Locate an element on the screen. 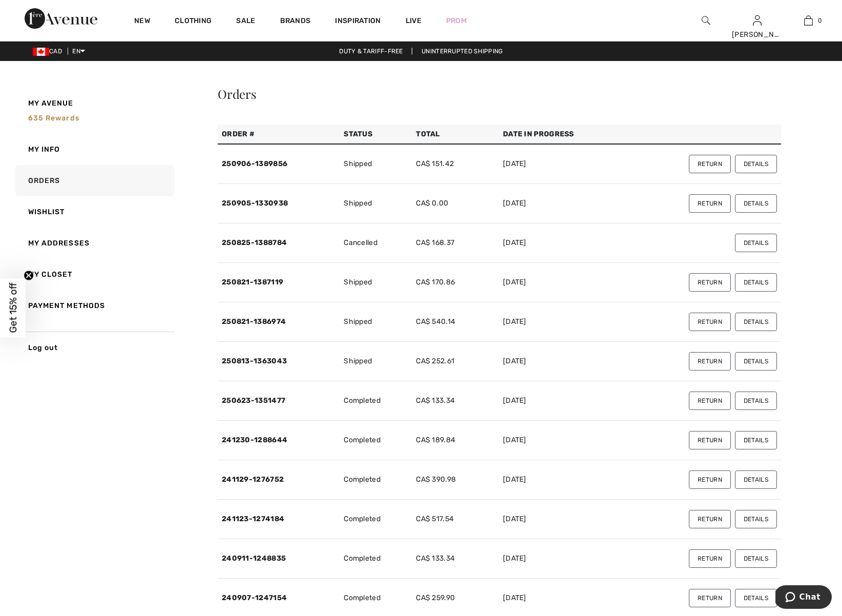 The height and width of the screenshot is (616, 842). a: 250821-1386974 is located at coordinates (254, 321).